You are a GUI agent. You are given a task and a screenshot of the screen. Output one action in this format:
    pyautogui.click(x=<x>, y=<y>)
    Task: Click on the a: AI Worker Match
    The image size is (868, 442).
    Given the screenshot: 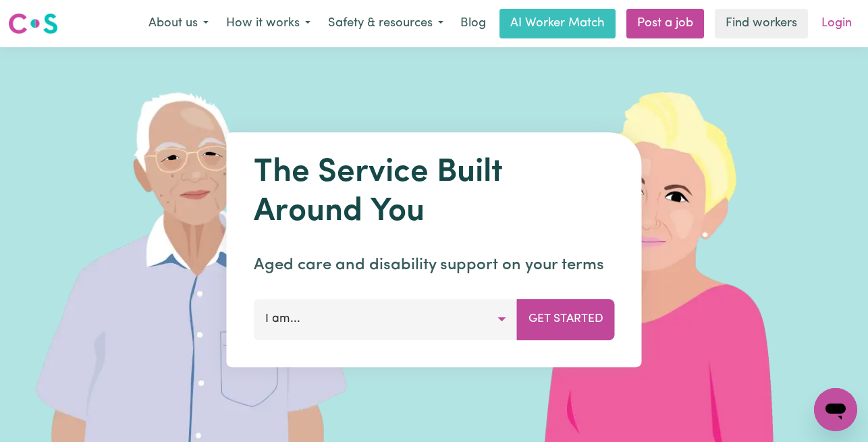 What is the action you would take?
    pyautogui.click(x=558, y=23)
    